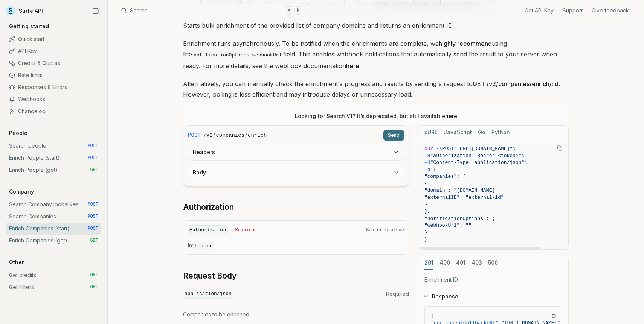  What do you see at coordinates (465, 43) in the screenshot?
I see `strong: highly recommend` at bounding box center [465, 43].